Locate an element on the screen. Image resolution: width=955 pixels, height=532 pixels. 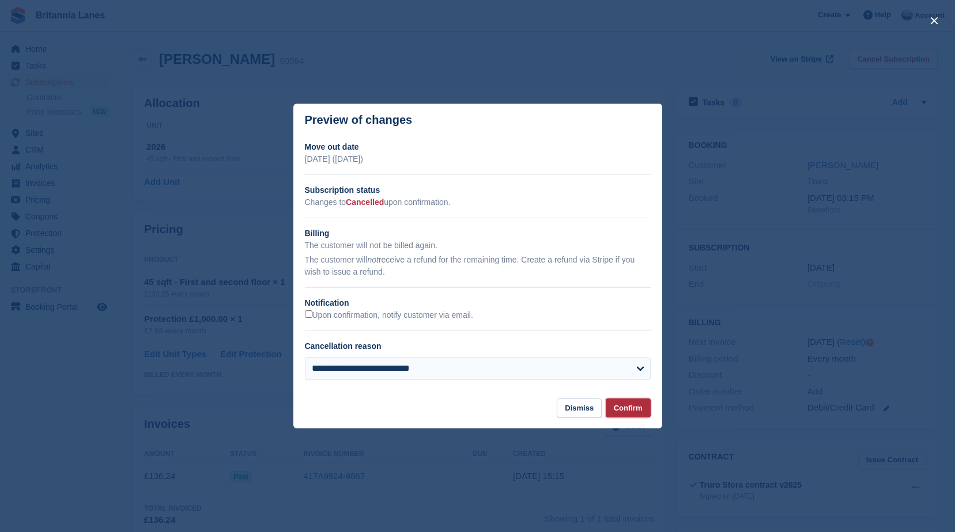
h2: Billing is located at coordinates (478, 233).